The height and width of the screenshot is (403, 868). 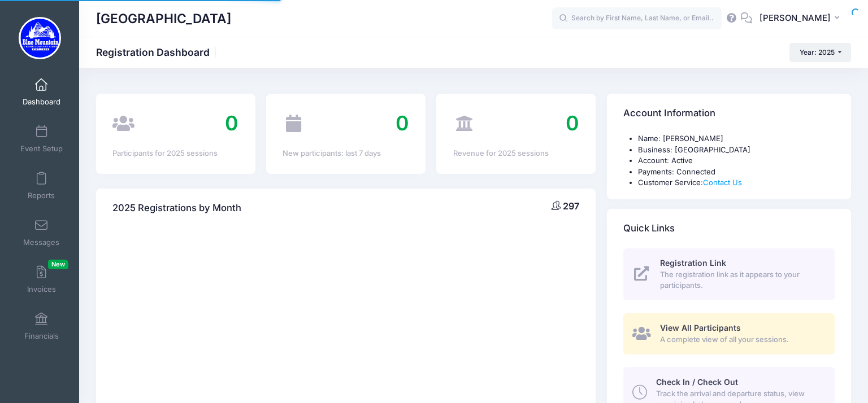 What do you see at coordinates (41, 196) in the screenshot?
I see `span: Reports` at bounding box center [41, 196].